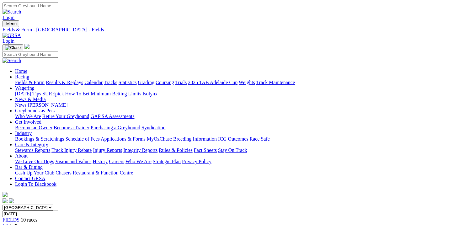  I want to click on a: 2025 TAB Adelaide Cup, so click(212, 82).